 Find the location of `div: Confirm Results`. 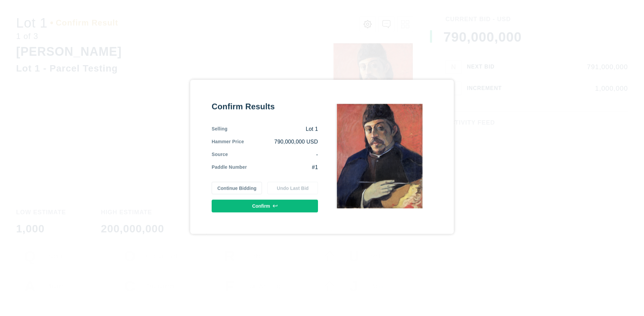

div: Confirm Results is located at coordinates (265, 108).